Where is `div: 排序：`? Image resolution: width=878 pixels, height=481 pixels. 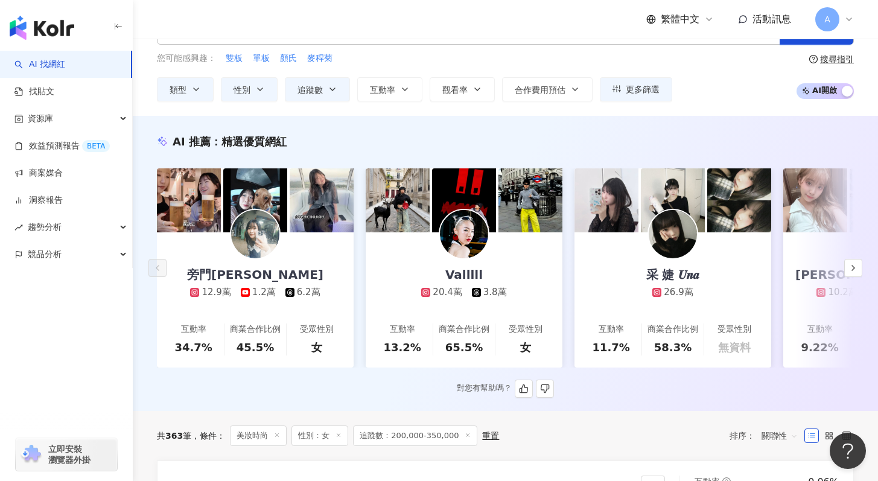 div: 排序： is located at coordinates (767, 436).